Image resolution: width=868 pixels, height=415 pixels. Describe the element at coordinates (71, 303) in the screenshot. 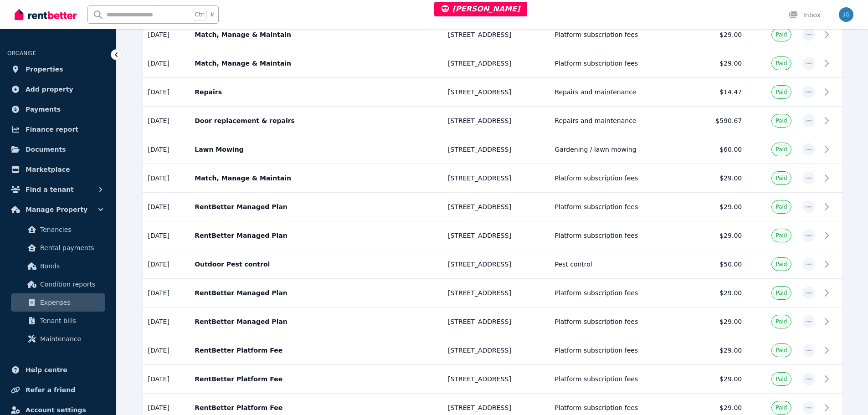

I see `span: Expenses` at that location.